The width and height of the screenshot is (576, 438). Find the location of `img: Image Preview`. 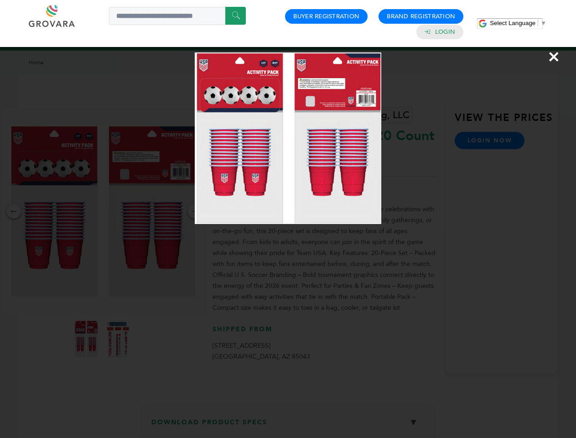

img: Image Preview is located at coordinates (288, 138).